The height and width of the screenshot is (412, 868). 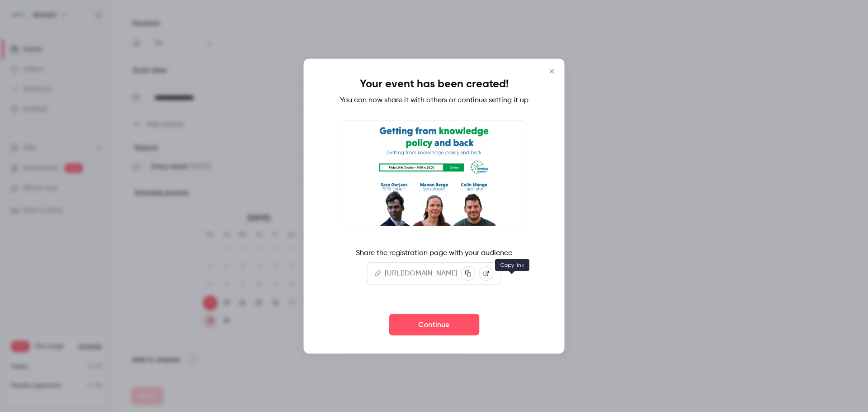 I want to click on button: Continue, so click(x=434, y=324).